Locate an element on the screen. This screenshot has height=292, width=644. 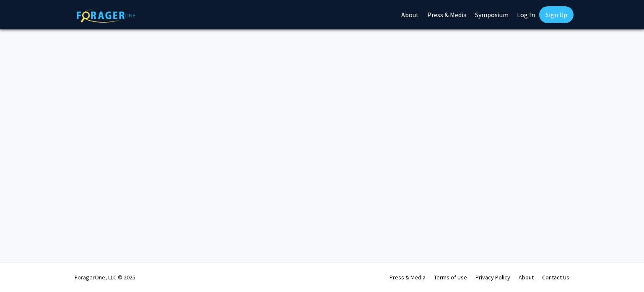
div: ForagerOne, LLC © 2025 is located at coordinates (105, 277).